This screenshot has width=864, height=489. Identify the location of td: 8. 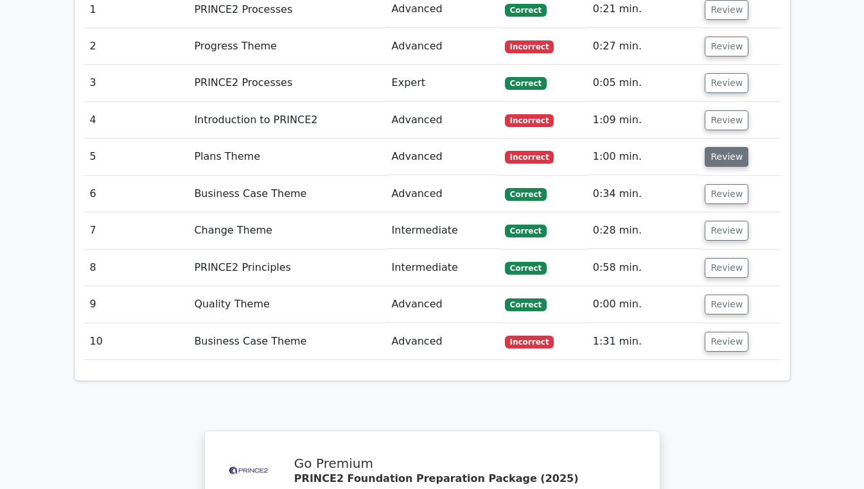
(137, 268).